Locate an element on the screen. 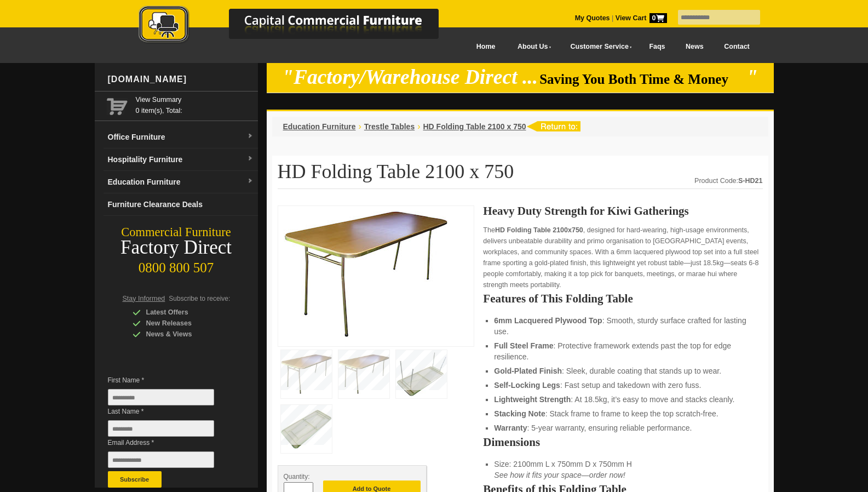  a: Furniture Clearance Deals is located at coordinates (181, 204).